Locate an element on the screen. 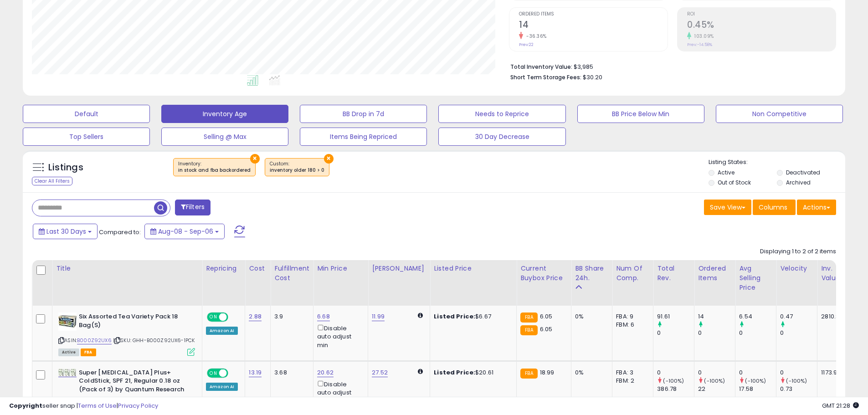 Image resolution: width=868 pixels, height=415 pixels. a: 13.19 is located at coordinates (255, 373).